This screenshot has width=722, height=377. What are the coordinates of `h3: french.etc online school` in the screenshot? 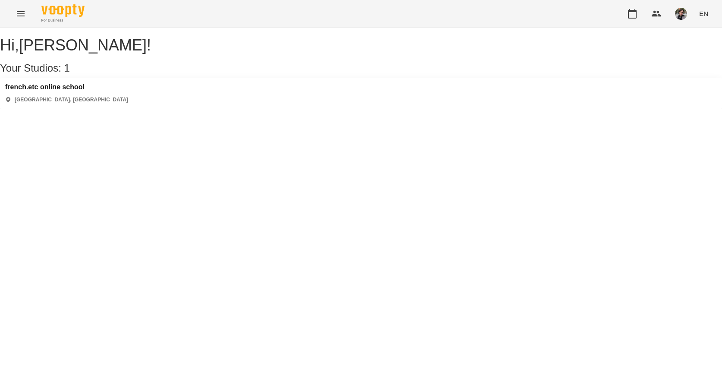 It's located at (66, 87).